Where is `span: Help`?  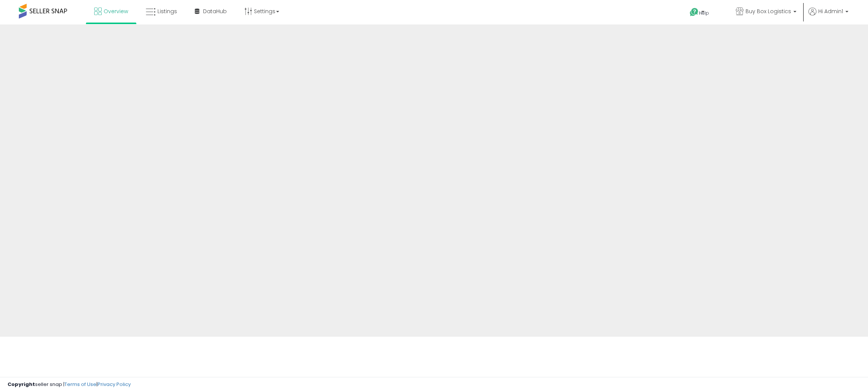
span: Help is located at coordinates (704, 13).